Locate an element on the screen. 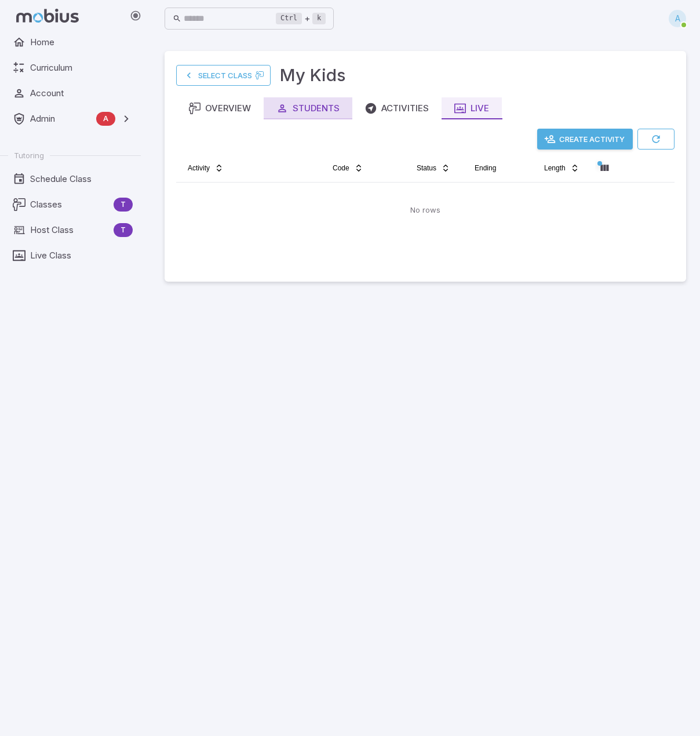 The width and height of the screenshot is (700, 736). kbd: k is located at coordinates (318, 18).